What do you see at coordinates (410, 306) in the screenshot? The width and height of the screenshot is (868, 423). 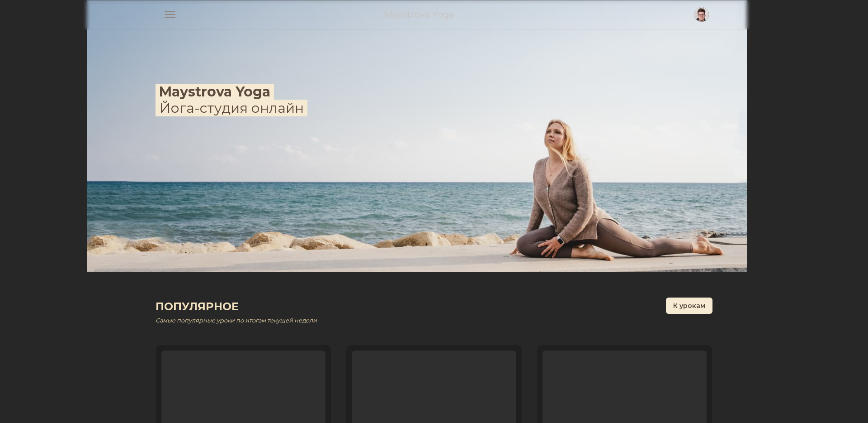 I see `h2: Популярное` at bounding box center [410, 306].